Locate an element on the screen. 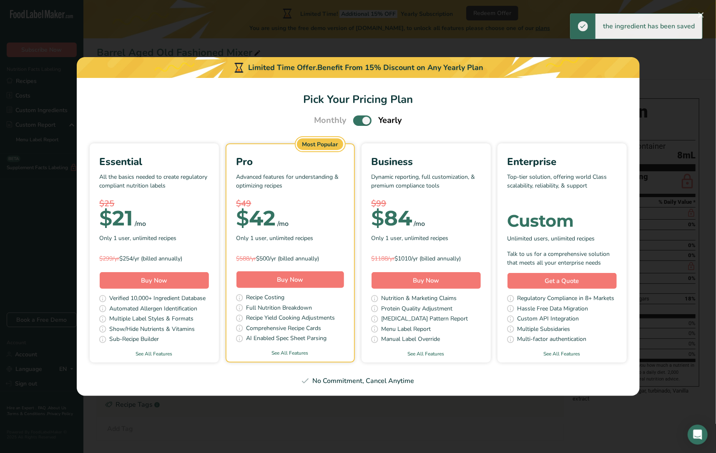 Image resolution: width=716 pixels, height=453 pixels. div: $25 is located at coordinates (154, 204).